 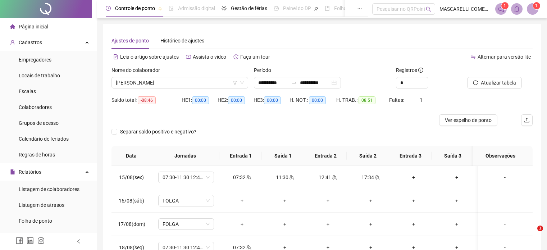 What do you see at coordinates (242, 177) in the screenshot?
I see `div: 07:32` at bounding box center [242, 177].